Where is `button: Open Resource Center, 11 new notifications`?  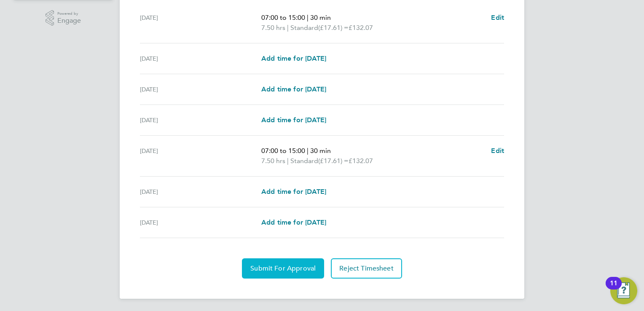 button: Open Resource Center, 11 new notifications is located at coordinates (624, 291).